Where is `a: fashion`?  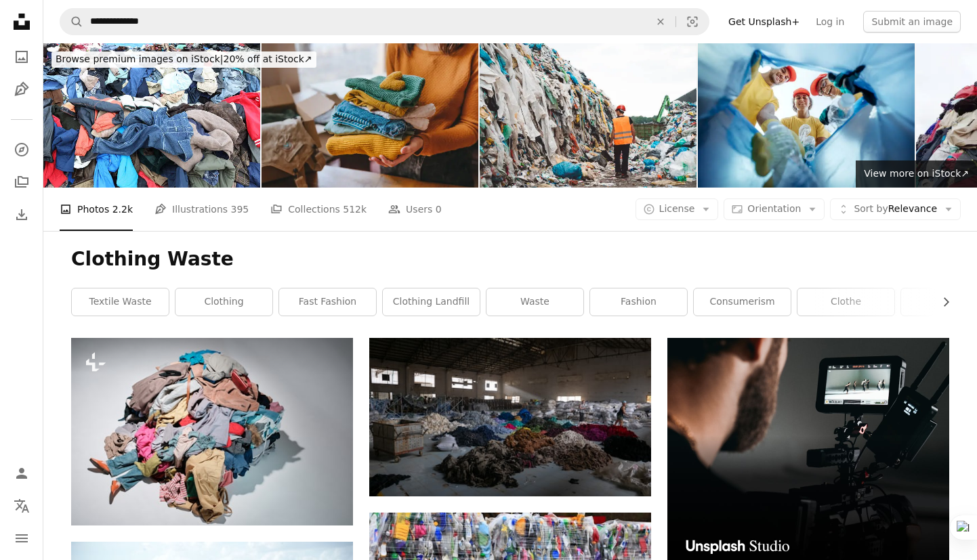
a: fashion is located at coordinates (638, 302).